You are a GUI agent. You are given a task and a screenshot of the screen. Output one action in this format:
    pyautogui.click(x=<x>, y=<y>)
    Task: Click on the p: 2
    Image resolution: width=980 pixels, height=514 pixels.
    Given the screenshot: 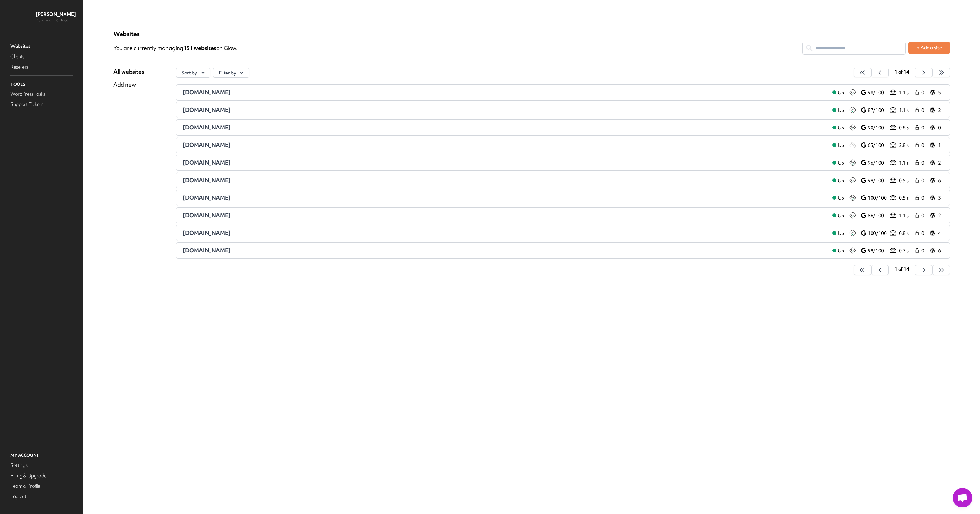 What is the action you would take?
    pyautogui.click(x=940, y=216)
    